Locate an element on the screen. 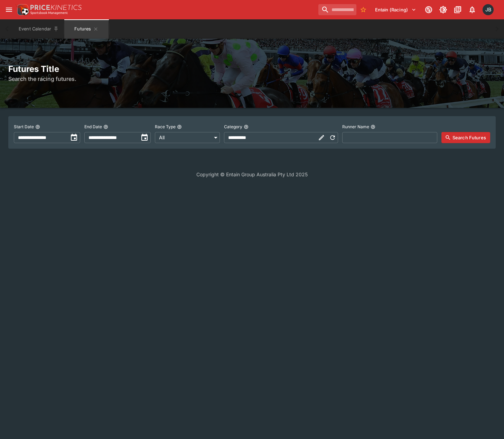  p: End Date is located at coordinates (93, 127).